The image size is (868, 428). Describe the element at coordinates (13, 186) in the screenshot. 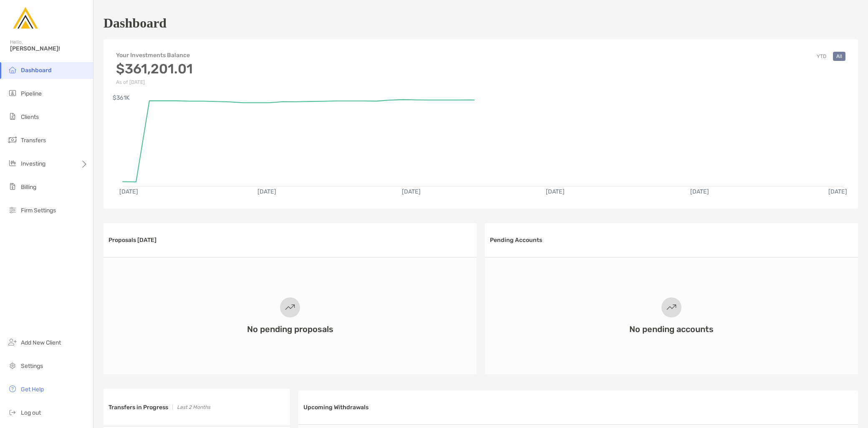

I see `img: billing icon` at that location.